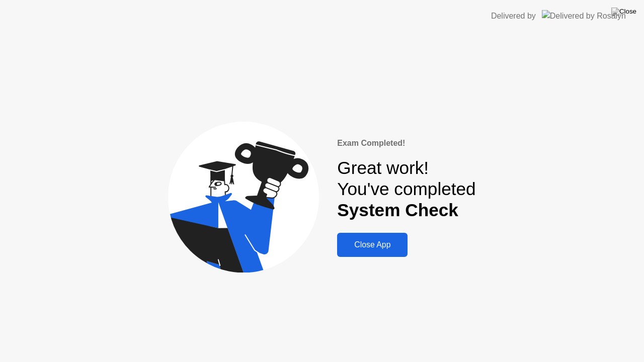 This screenshot has width=644, height=362. What do you see at coordinates (397, 210) in the screenshot?
I see `b: System Check` at bounding box center [397, 210].